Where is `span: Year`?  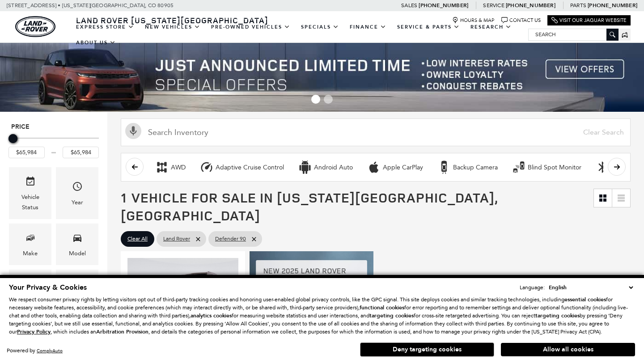 span: Year is located at coordinates (77, 188).